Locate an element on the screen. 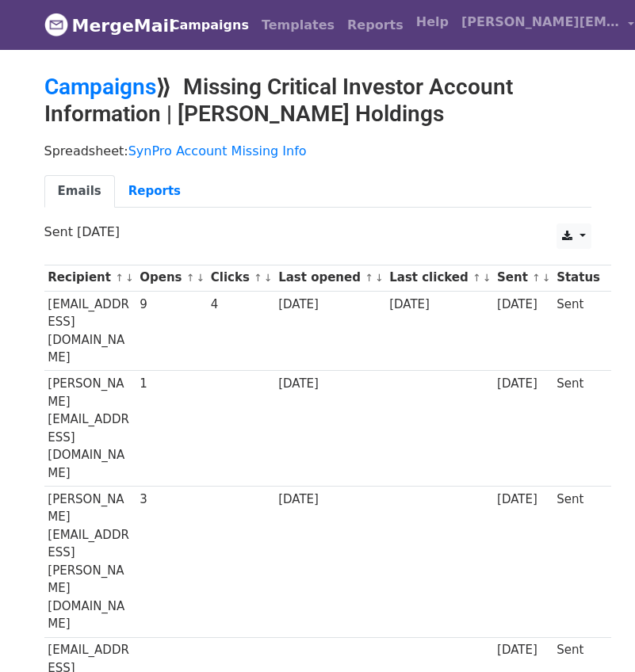  th: Opens is located at coordinates (172, 278).